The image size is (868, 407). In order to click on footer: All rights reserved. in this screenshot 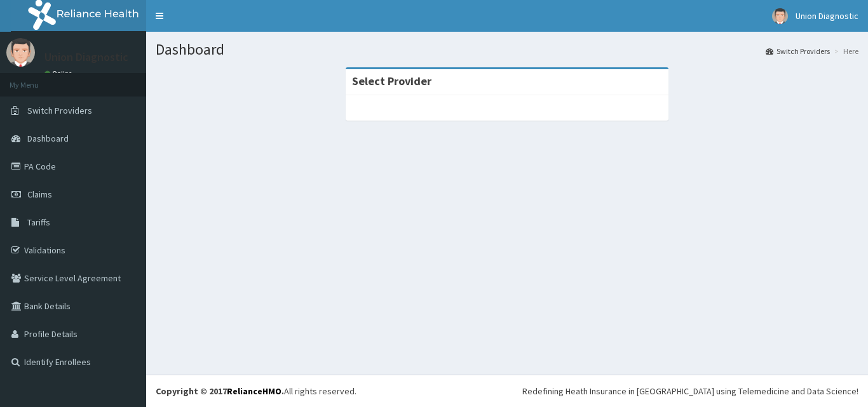, I will do `click(507, 390)`.